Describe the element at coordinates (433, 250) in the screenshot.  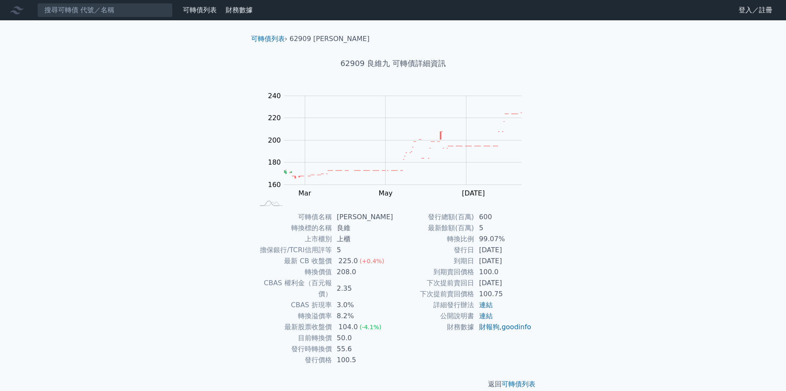
I see `td: 發行日` at that location.